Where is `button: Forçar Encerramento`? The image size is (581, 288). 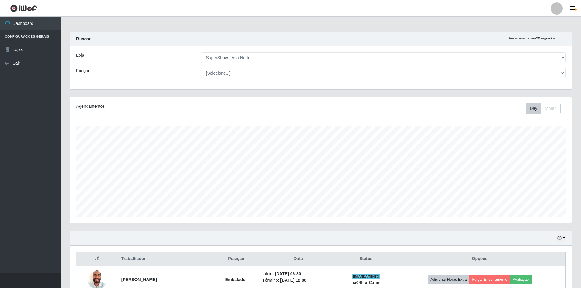
button: Forçar Encerramento is located at coordinates (490, 280).